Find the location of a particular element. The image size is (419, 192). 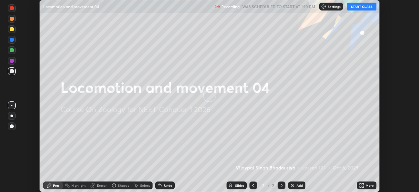

img: class-settings-icons is located at coordinates (324, 7).